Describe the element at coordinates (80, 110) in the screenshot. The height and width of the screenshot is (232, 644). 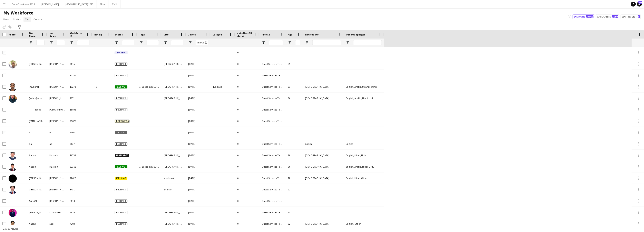
I see `div: 18896` at that location.